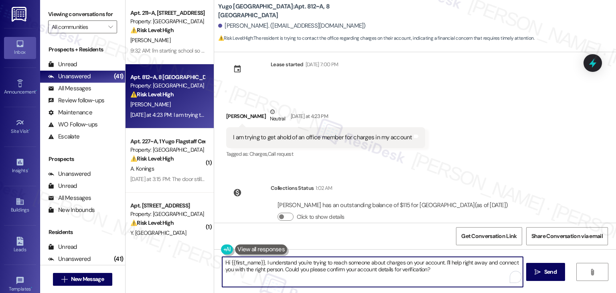 This screenshot has height=293, width=616. What do you see at coordinates (489, 236) in the screenshot?
I see `span: Get Conversation Link` at bounding box center [489, 236].